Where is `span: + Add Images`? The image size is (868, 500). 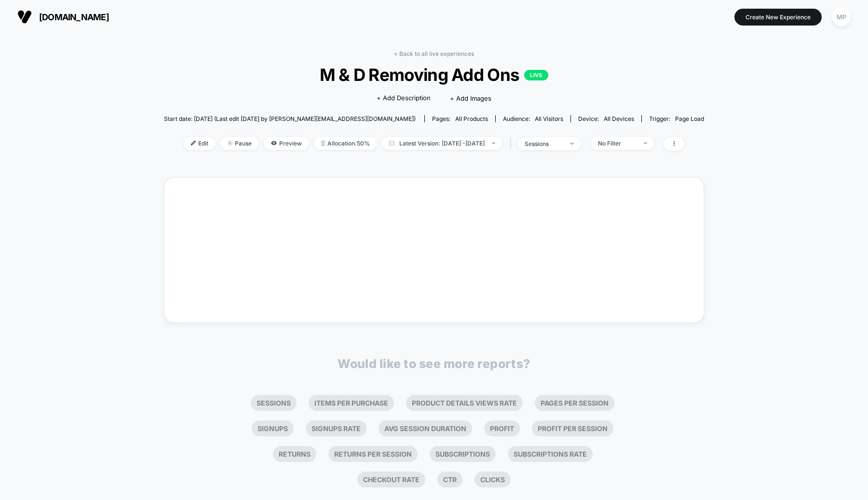 span: + Add Images is located at coordinates (471, 98).